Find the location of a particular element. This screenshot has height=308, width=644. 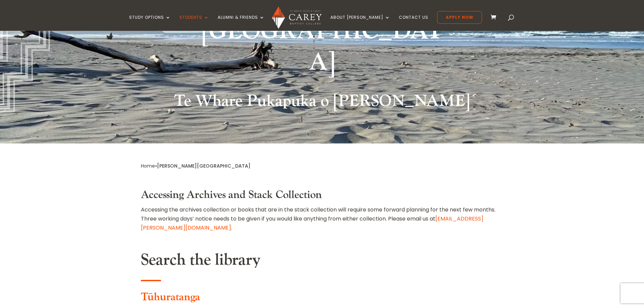

a: Students is located at coordinates (194, 23).